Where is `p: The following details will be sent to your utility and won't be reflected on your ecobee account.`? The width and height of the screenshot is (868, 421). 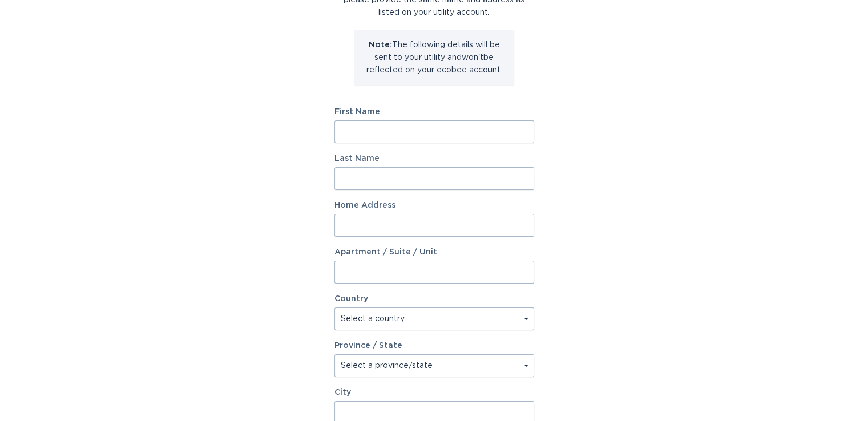 p: The following details will be sent to your utility and won't be reflected on your ecobee account. is located at coordinates (434, 58).